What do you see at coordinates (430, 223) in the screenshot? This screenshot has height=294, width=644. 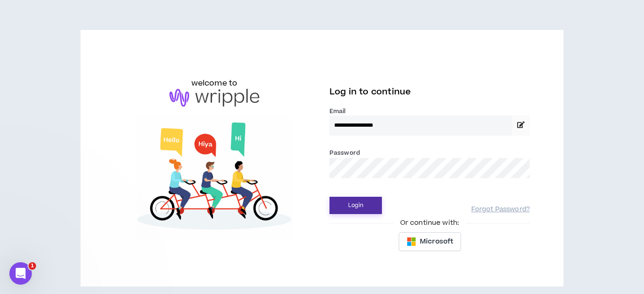 I see `span: Or continue with:` at bounding box center [430, 223].